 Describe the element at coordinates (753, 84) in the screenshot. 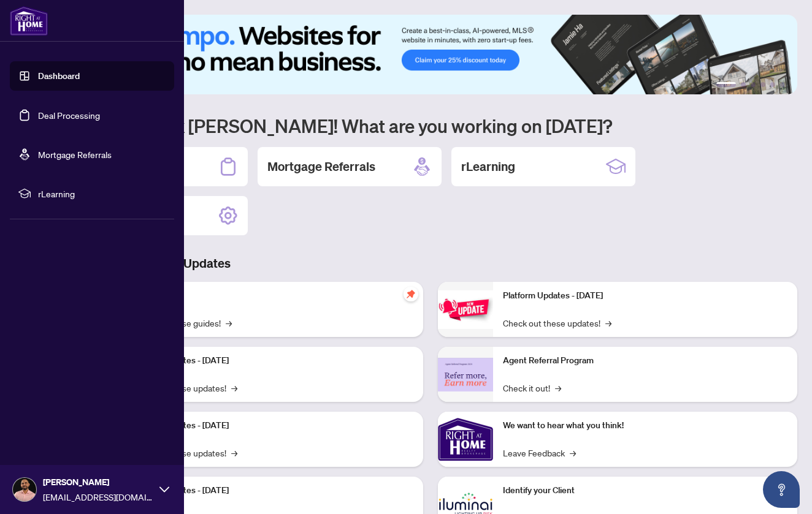

I see `button: 3` at that location.